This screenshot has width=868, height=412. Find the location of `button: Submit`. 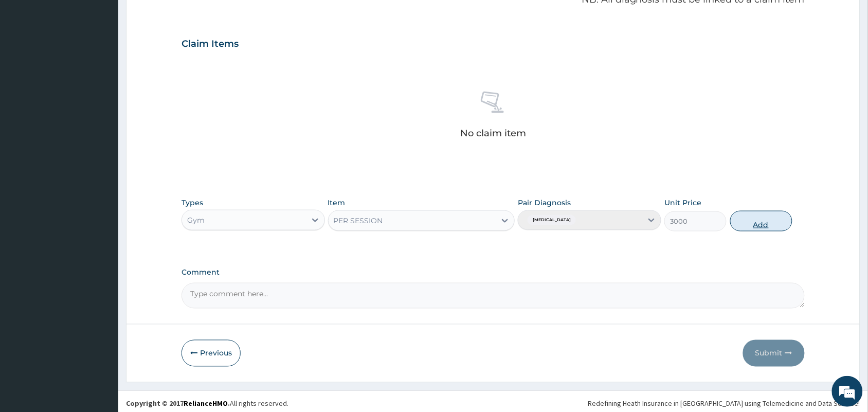

button: Submit is located at coordinates (774, 354).